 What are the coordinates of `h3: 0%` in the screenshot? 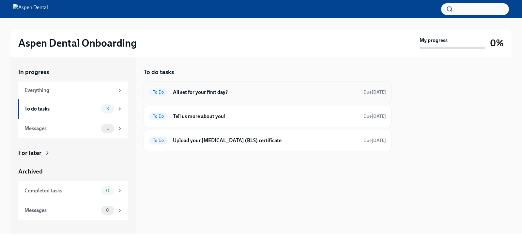 It's located at (496, 43).